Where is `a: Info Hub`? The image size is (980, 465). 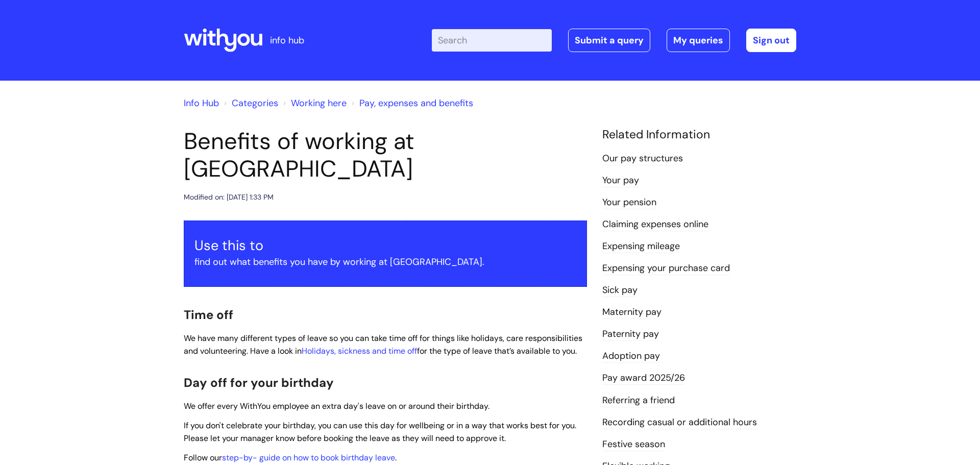 a: Info Hub is located at coordinates (201, 103).